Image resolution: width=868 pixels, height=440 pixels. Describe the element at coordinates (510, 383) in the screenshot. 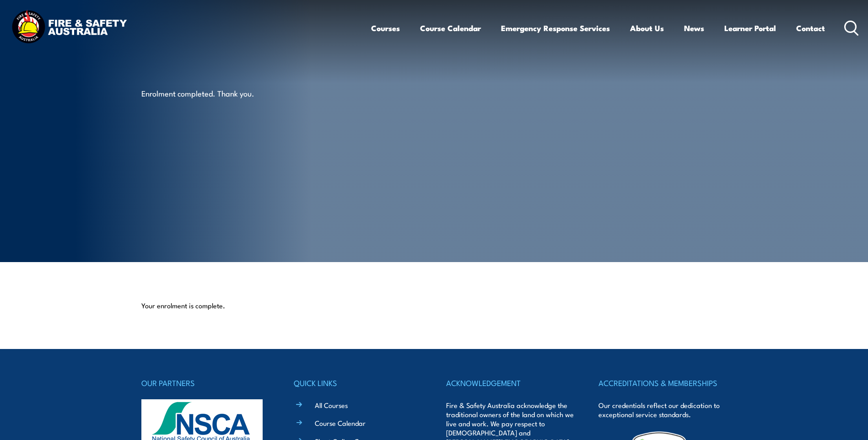

I see `h4: ACKNOWLEDGEMENT` at that location.